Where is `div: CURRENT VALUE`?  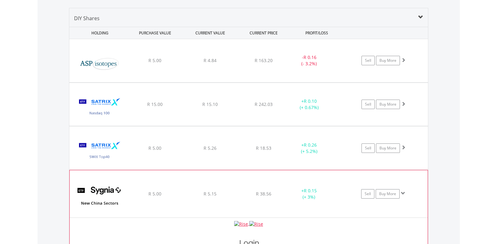 div: CURRENT VALUE is located at coordinates (210, 33).